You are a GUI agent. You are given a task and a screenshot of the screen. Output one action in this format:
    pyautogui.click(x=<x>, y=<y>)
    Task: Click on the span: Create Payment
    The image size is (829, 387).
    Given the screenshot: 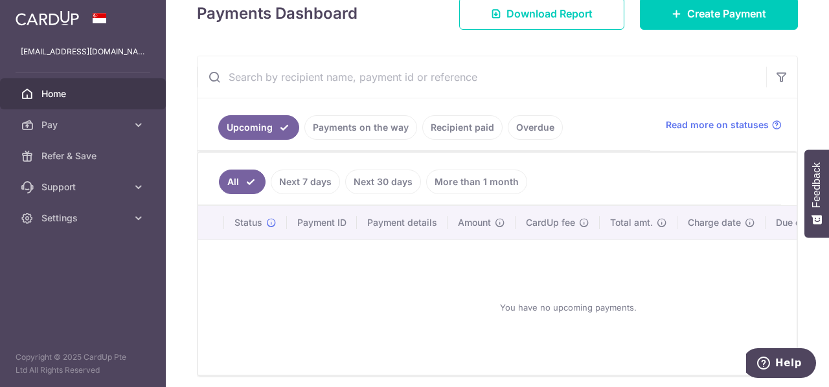 What is the action you would take?
    pyautogui.click(x=726, y=14)
    